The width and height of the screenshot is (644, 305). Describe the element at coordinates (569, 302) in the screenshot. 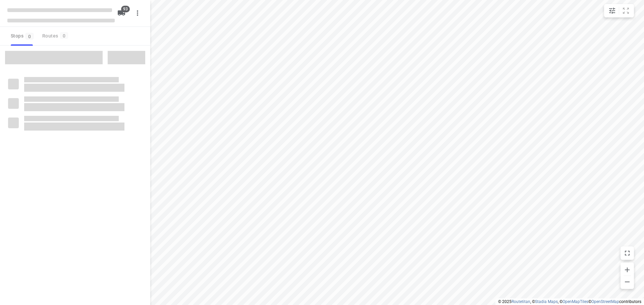

I see `li: © 2025 , © , © © contributors` at that location.